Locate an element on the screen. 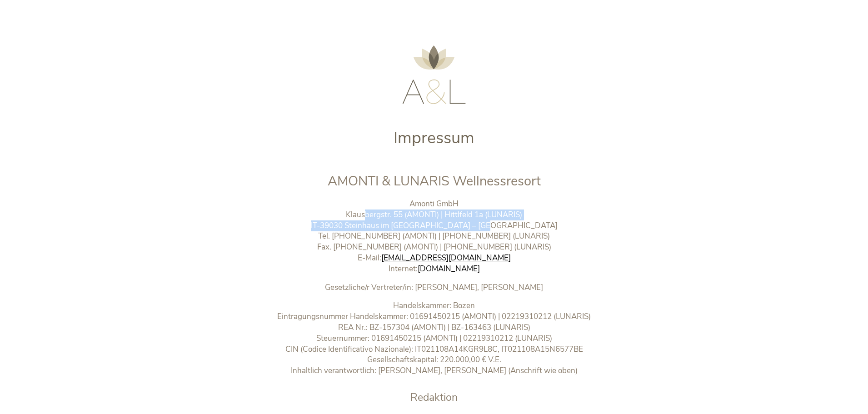 Image resolution: width=868 pixels, height=414 pixels. p: Amonti GmbH Klausbergstr. 55 (AMONTI) | Hittlfeld 1a (LUNARIS) IT-39030 Steinhaus im [GEOGRAPHIC_... is located at coordinates (434, 237).